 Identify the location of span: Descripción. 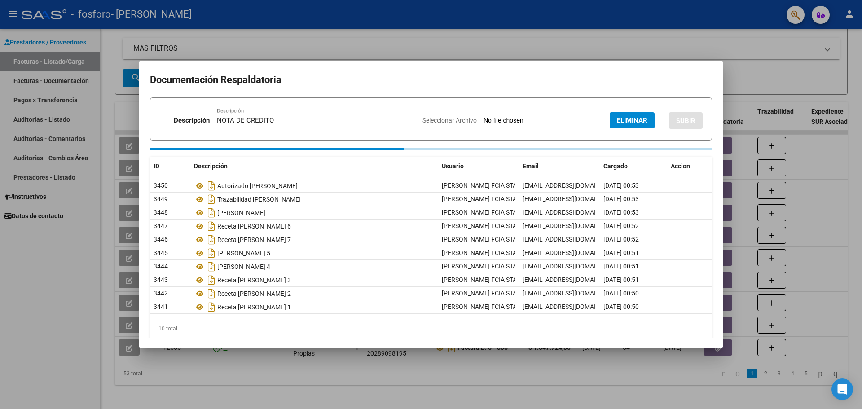
(211, 166).